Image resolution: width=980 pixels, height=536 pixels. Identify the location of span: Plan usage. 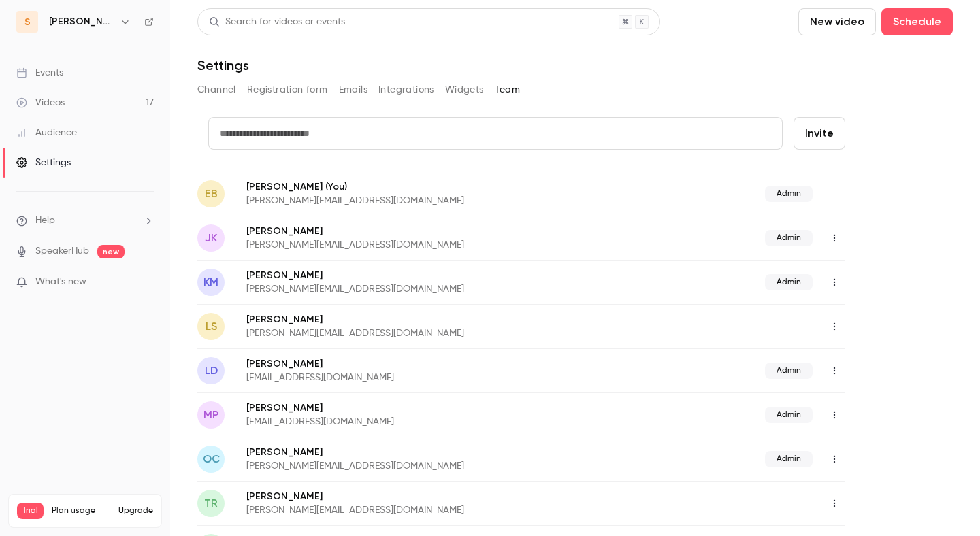
(81, 511).